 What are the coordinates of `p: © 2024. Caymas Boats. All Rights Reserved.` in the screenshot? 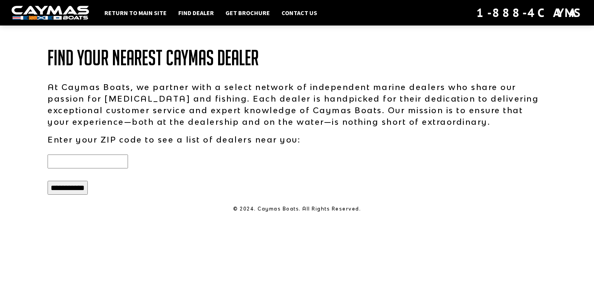 It's located at (297, 209).